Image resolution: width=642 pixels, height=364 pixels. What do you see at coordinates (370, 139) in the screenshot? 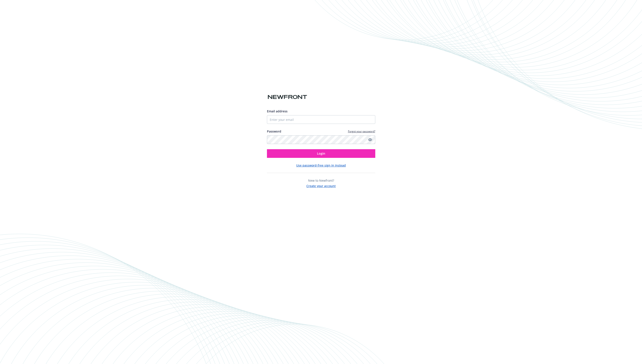
I see `a: Show password` at bounding box center [370, 139].